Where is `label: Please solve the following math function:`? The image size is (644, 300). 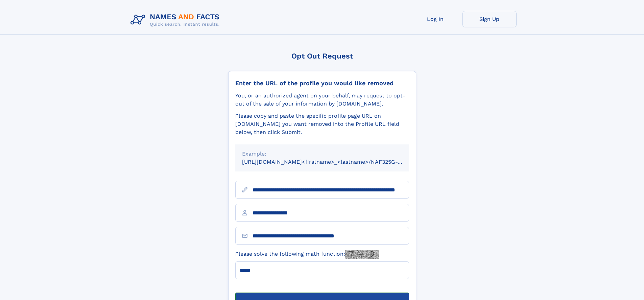
label: Please solve the following math function: is located at coordinates (307, 254).